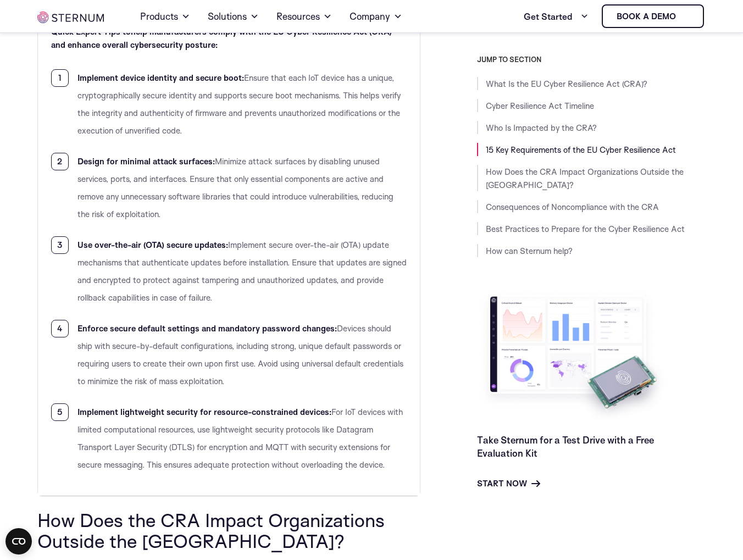  I want to click on a: Resources, so click(304, 17).